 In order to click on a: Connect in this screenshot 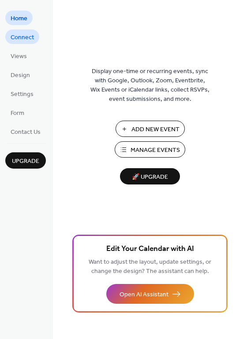, I will do `click(22, 37)`.